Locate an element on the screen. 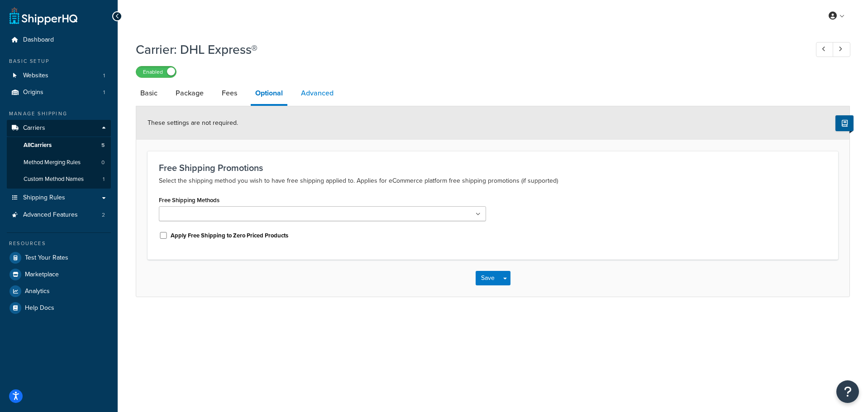  p: Select the shipping method you wish to have free shipping applied to. Applies for eCommerce platf... is located at coordinates (493, 181).